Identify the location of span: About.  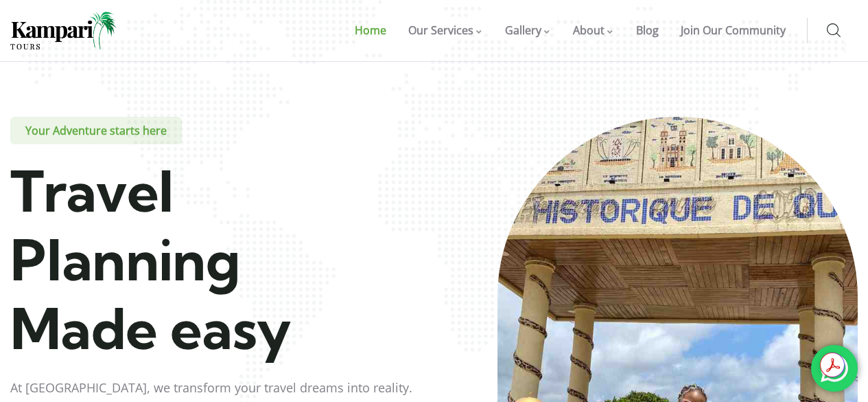
(589, 30).